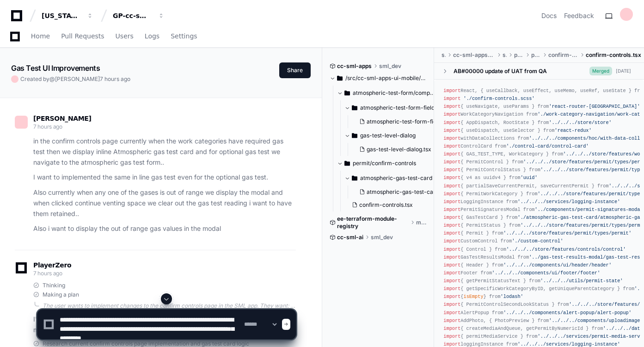 This screenshot has width=644, height=347. What do you see at coordinates (396, 178) in the screenshot?
I see `span: atmospheric-gas-test-card` at bounding box center [396, 178].